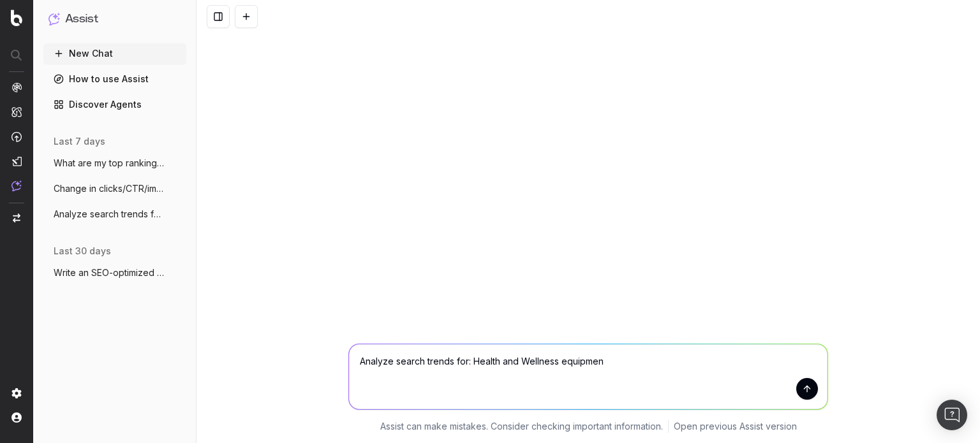 The image size is (980, 443). Describe the element at coordinates (109, 163) in the screenshot. I see `span: What are my top ranking pages?` at that location.